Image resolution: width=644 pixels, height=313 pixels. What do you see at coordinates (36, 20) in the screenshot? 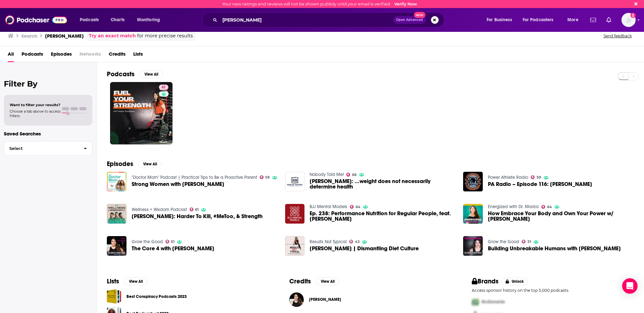
I see `img: Podchaser - Follow, Share and Rate Podcasts` at bounding box center [36, 20].